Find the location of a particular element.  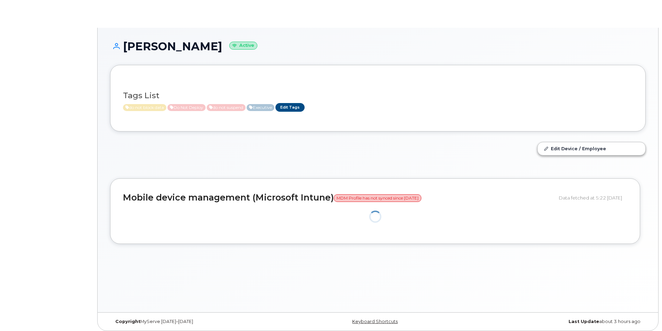

a: Keyboard Shortcuts is located at coordinates (375, 322).